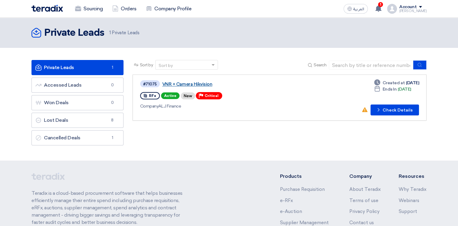  I want to click on a: Privacy Policy, so click(364, 211).